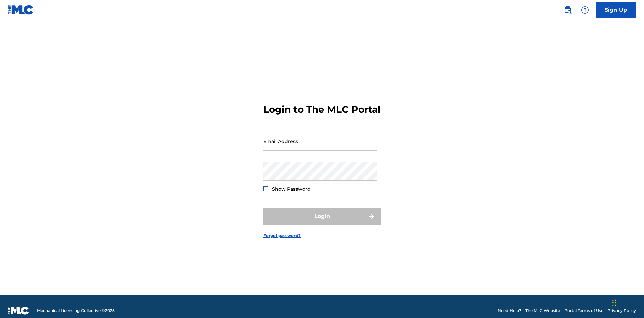  I want to click on img: search, so click(568, 10).